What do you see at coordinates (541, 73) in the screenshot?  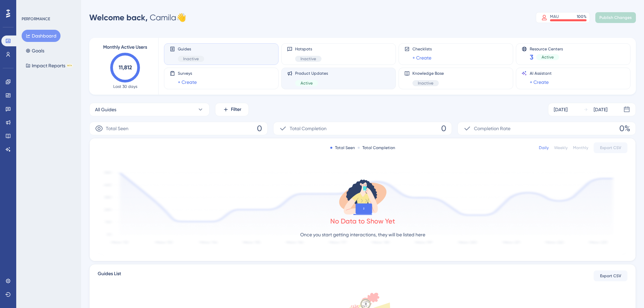 I see `span: AI Assistant` at bounding box center [541, 73].